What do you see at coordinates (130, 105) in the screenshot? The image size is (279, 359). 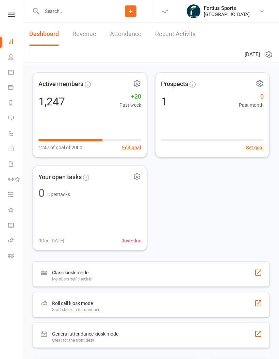 I see `span: Past week` at bounding box center [130, 105].